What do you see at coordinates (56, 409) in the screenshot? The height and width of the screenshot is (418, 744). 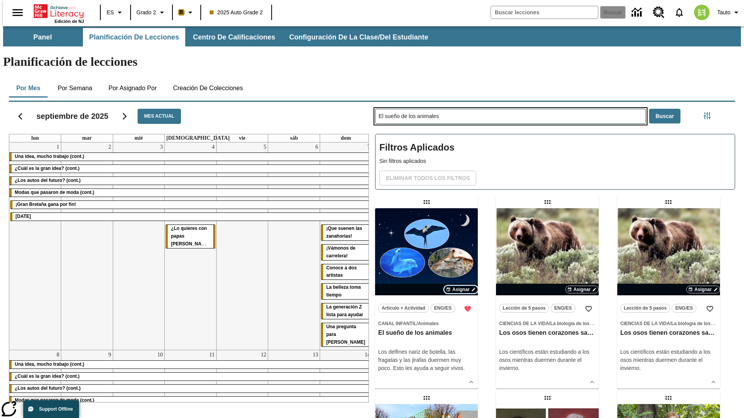 I see `span: Support Offline` at bounding box center [56, 409].